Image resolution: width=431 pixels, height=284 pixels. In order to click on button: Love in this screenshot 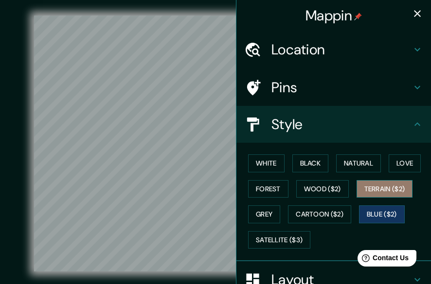, I will do `click(405, 163)`.